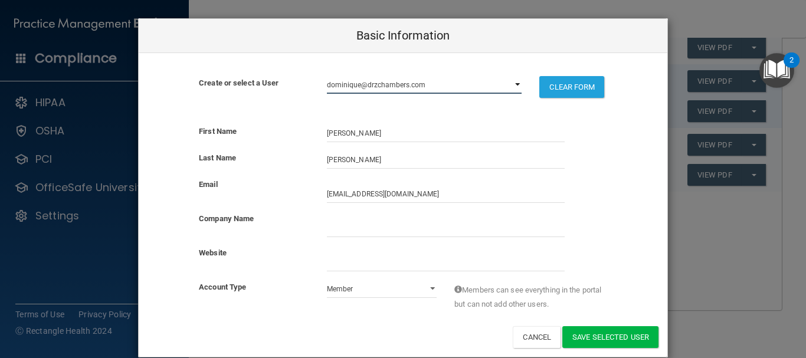 The width and height of the screenshot is (806, 358). I want to click on div: 2, so click(792, 68).